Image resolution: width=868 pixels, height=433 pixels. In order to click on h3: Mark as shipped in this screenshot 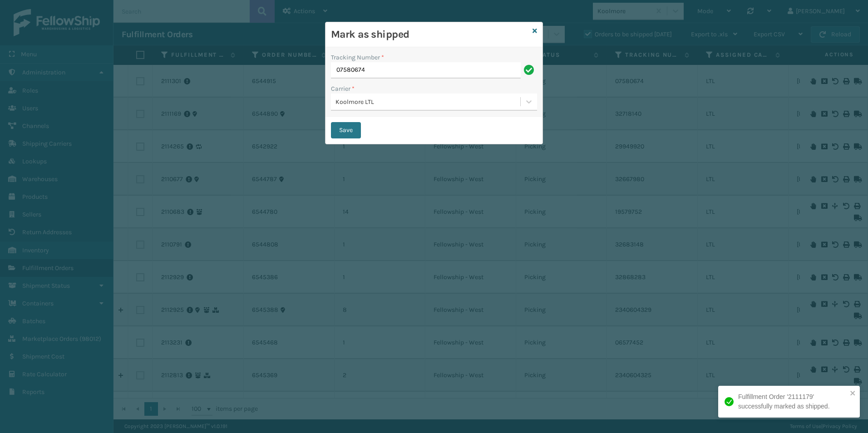, I will do `click(430, 35)`.